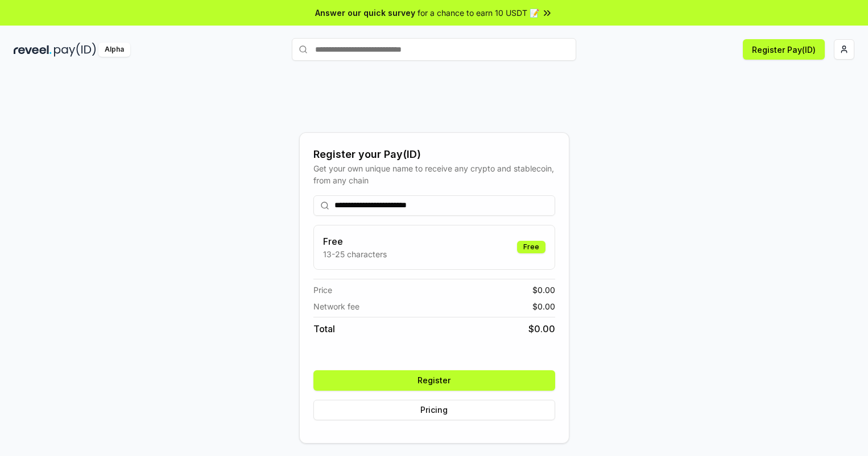  Describe the element at coordinates (531, 247) in the screenshot. I see `div: Free` at that location.